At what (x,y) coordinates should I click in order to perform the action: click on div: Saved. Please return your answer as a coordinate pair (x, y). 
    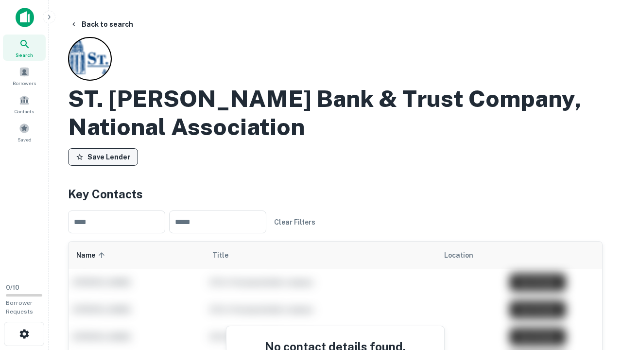
    Looking at the image, I should click on (24, 132).